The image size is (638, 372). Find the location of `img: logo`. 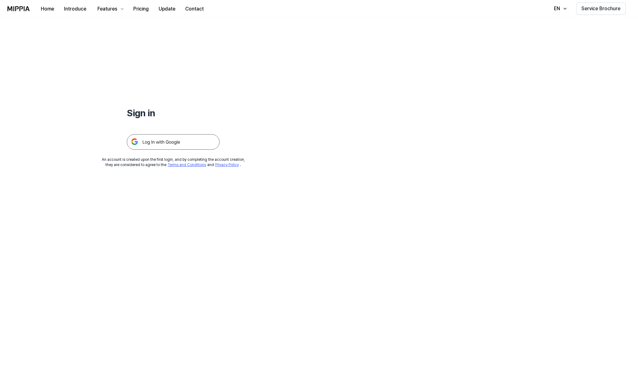

img: logo is located at coordinates (19, 9).